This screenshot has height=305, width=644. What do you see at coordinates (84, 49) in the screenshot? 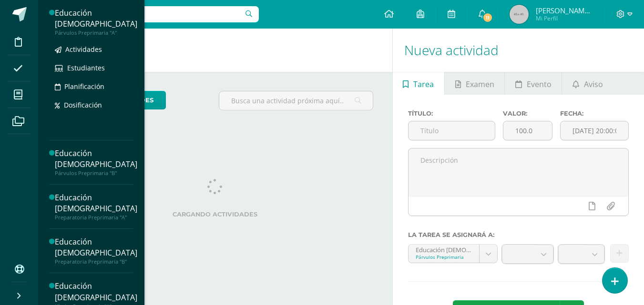
I see `span: Actividades` at bounding box center [84, 49].